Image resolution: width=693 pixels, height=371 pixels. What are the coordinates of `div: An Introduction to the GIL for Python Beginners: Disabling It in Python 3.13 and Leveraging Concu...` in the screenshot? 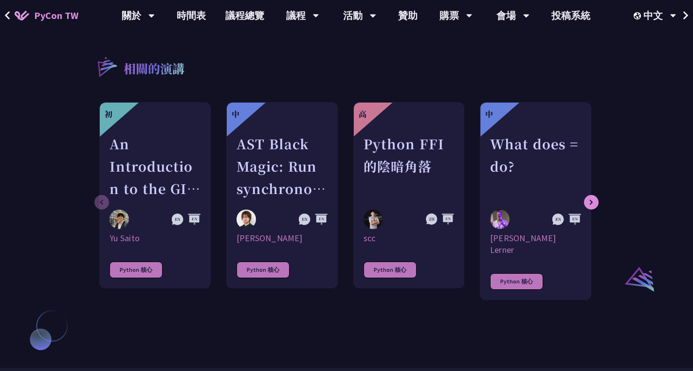 It's located at (155, 166).